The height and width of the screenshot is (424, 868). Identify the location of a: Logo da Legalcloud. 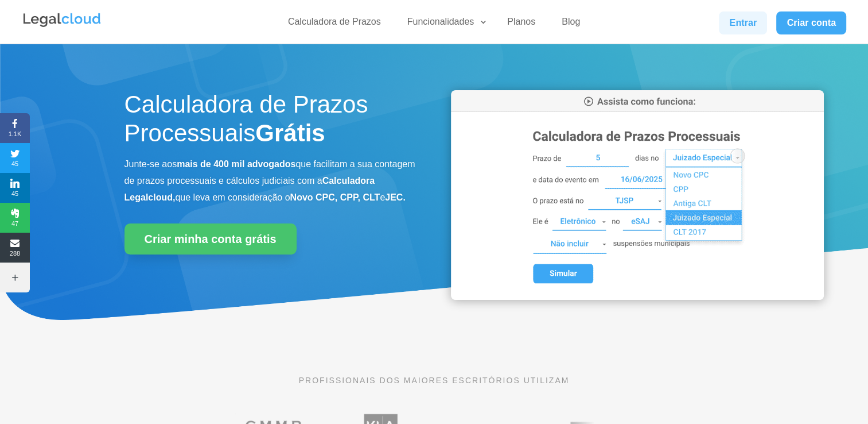
(62, 25).